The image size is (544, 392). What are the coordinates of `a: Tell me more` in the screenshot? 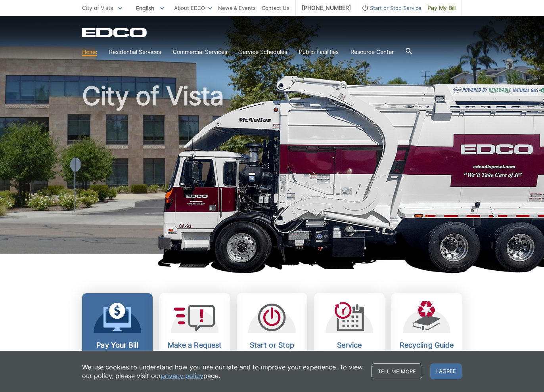 It's located at (397, 371).